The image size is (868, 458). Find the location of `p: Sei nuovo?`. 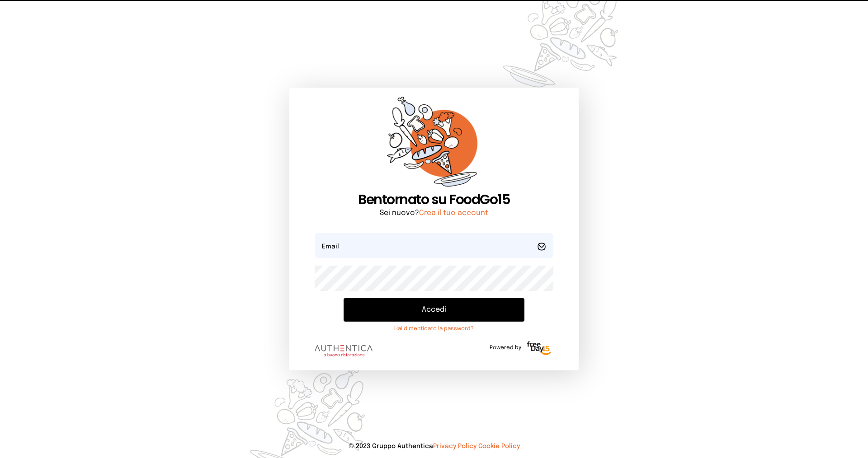

p: Sei nuovo? is located at coordinates (434, 214).